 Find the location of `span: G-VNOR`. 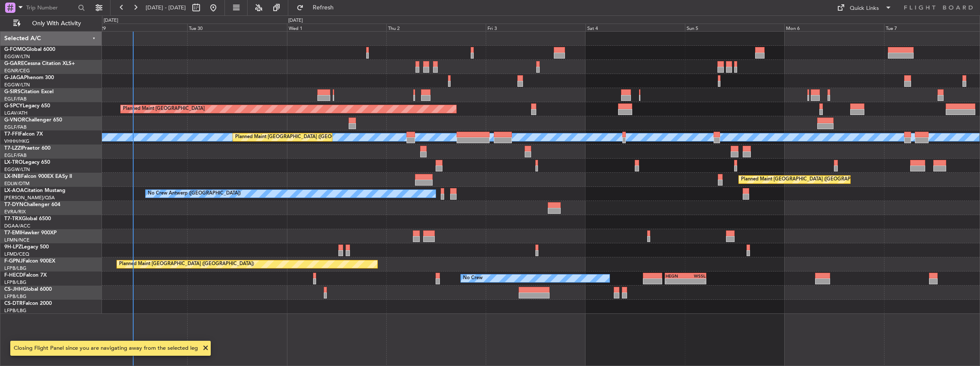

span: G-VNOR is located at coordinates (15, 121).